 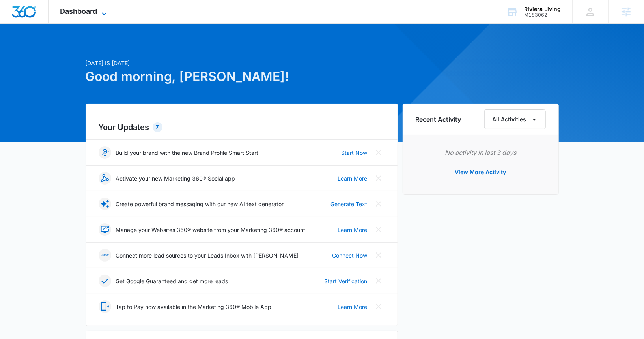 I want to click on button: View More Activity, so click(x=480, y=172).